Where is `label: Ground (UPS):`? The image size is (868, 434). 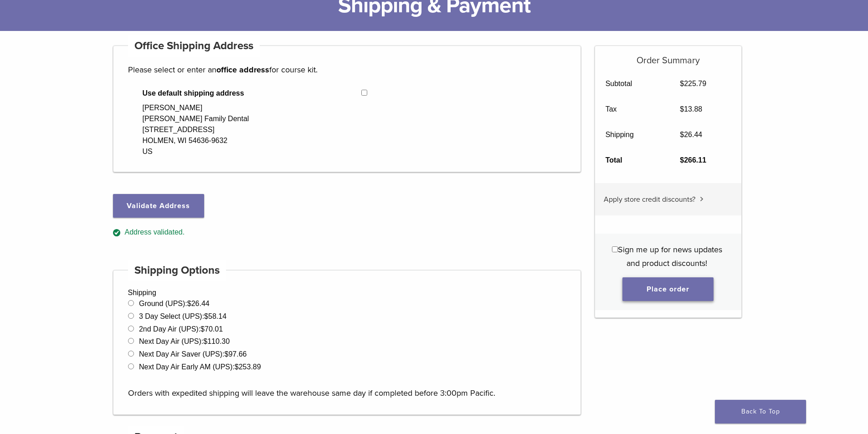 label: Ground (UPS): is located at coordinates (174, 303).